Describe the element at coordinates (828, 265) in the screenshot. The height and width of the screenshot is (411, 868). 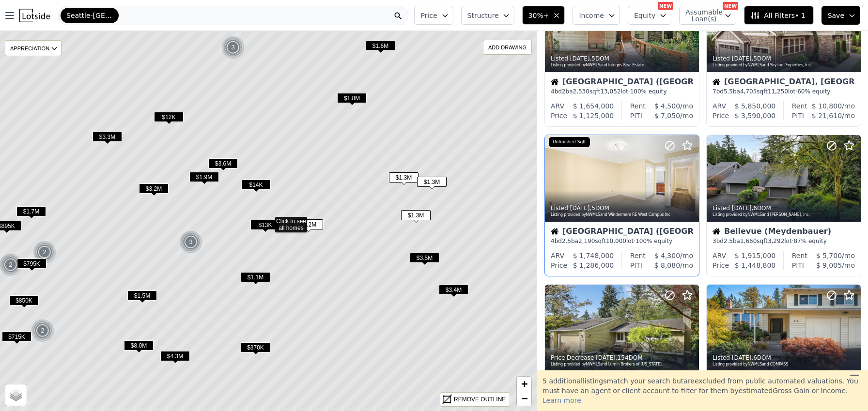
I see `span: $ 9,005` at that location.